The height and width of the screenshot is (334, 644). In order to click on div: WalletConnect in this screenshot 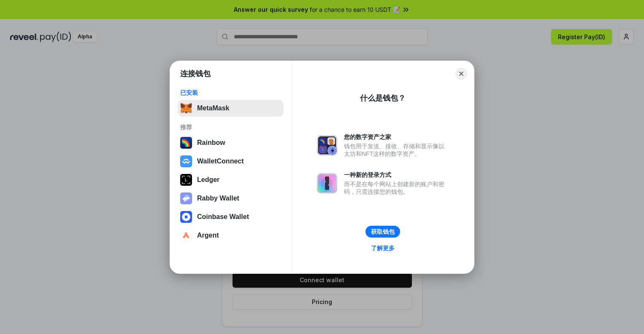, I will do `click(220, 161)`.